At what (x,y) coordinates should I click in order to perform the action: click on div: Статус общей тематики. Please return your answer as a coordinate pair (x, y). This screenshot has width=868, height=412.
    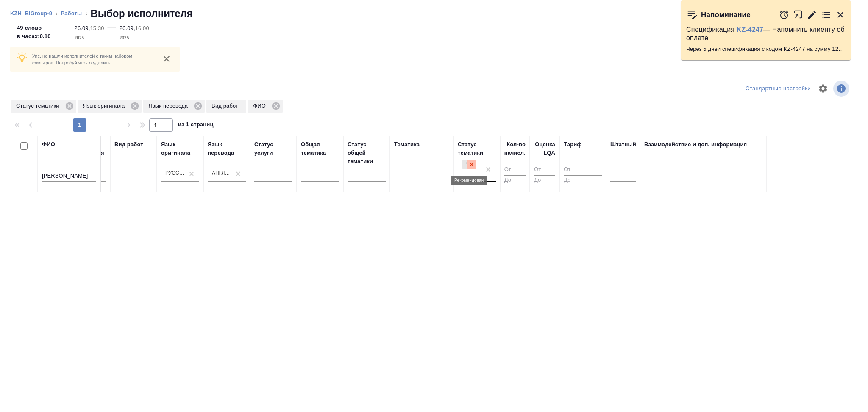
    Looking at the image, I should click on (366, 153).